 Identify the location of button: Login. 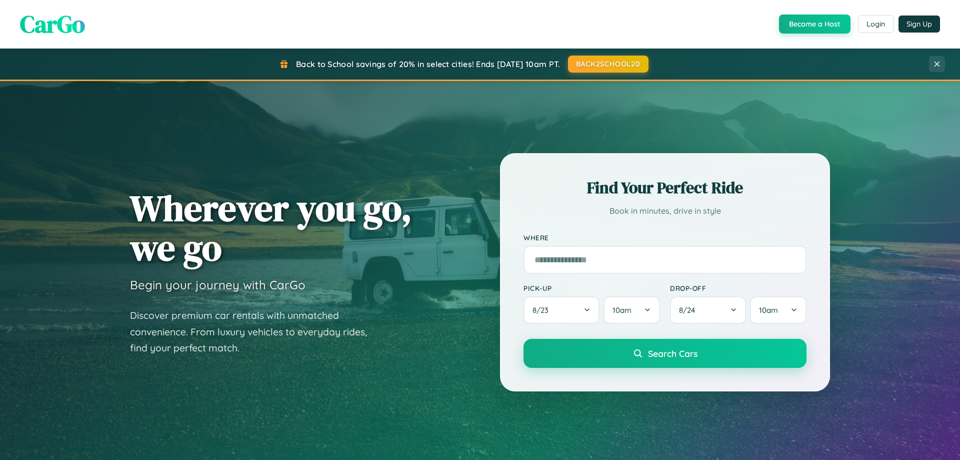
(876, 24).